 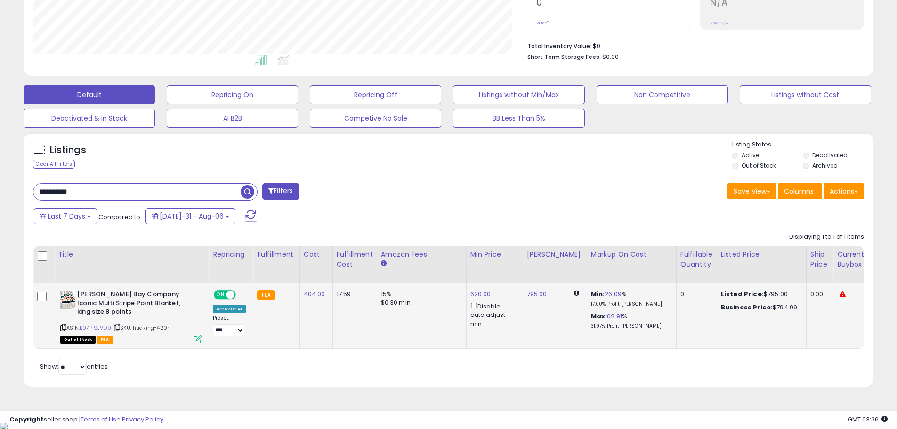 I want to click on a: 26.09, so click(x=613, y=294).